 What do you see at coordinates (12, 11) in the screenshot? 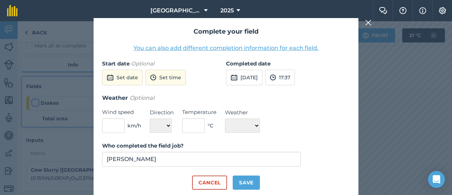
I see `img: fieldmargin Logo` at bounding box center [12, 11].